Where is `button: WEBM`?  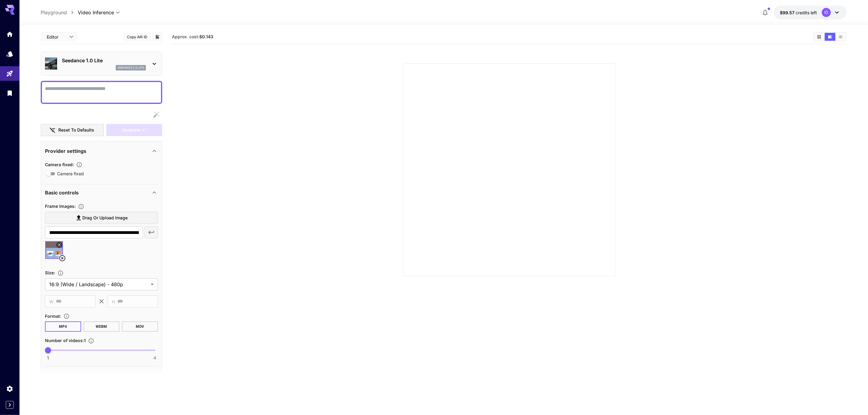 button: WEBM is located at coordinates (101, 327).